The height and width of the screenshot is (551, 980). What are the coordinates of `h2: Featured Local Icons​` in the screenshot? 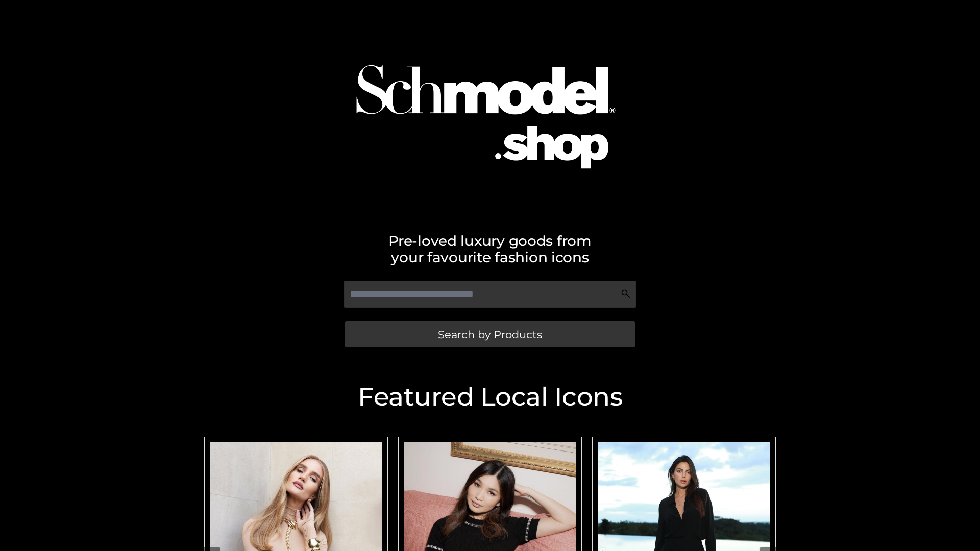 It's located at (490, 397).